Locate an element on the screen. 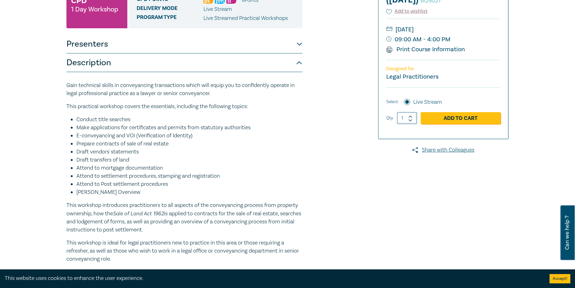 This screenshot has height=288, width=575. p: Designed for is located at coordinates (443, 69).